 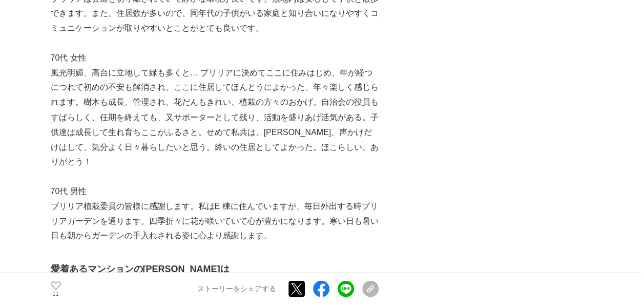 What do you see at coordinates (215, 117) in the screenshot?
I see `p: 風光明媚、高台に立地して緑も多くと… ブリリアに決めてここに住みはじめ、年が経つにつれて初めの不安も解消され、ここに住居してほんとうによかった、年々楽しく感じられます。樹木も成長、管理され、花だ...` at bounding box center [215, 117].